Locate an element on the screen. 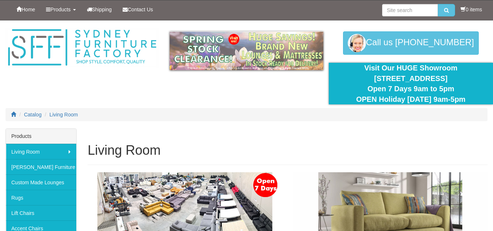  input: Site search is located at coordinates (410, 10).